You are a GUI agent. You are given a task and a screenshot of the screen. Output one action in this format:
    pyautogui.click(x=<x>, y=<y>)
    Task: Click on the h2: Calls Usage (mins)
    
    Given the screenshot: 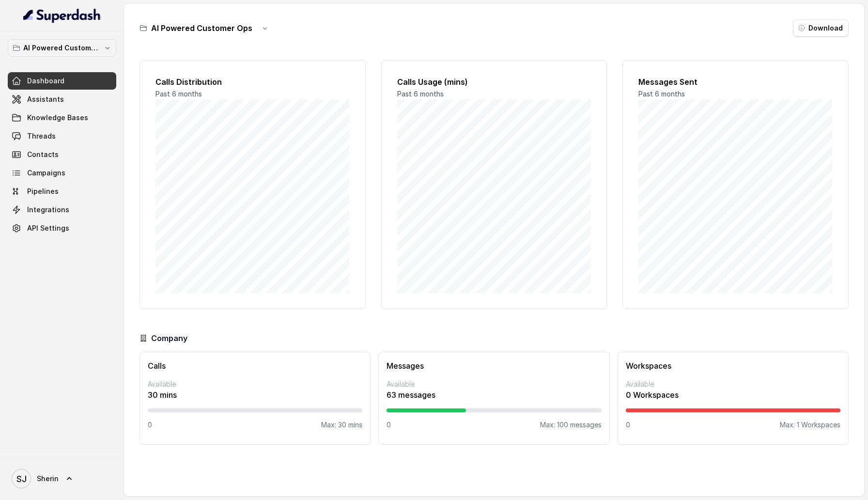 What is the action you would take?
    pyautogui.click(x=494, y=82)
    